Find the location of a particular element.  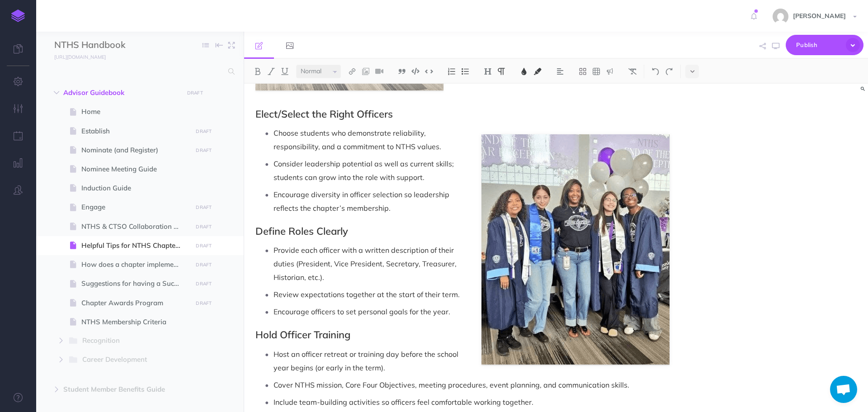

img: Paragraph button is located at coordinates (502, 71).